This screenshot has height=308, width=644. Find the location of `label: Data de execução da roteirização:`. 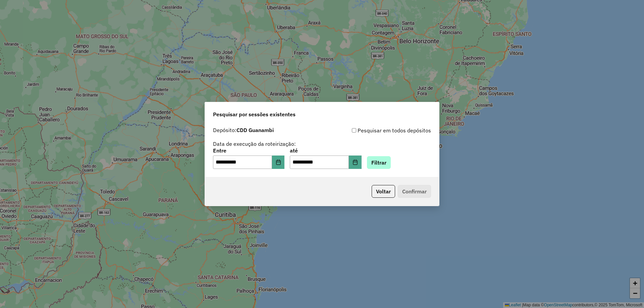

label: Data de execução da roteirização: is located at coordinates (254, 144).